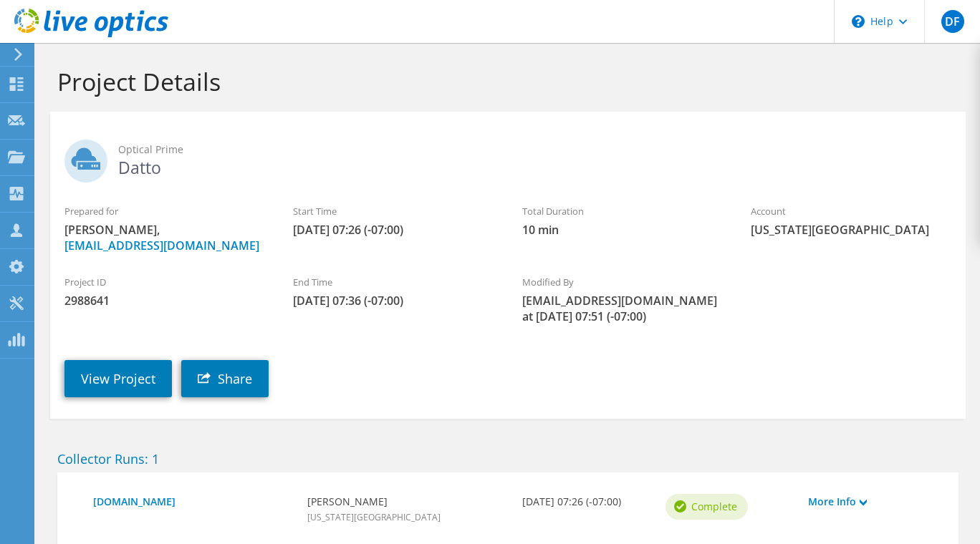  Describe the element at coordinates (622, 230) in the screenshot. I see `span: 10 min` at that location.